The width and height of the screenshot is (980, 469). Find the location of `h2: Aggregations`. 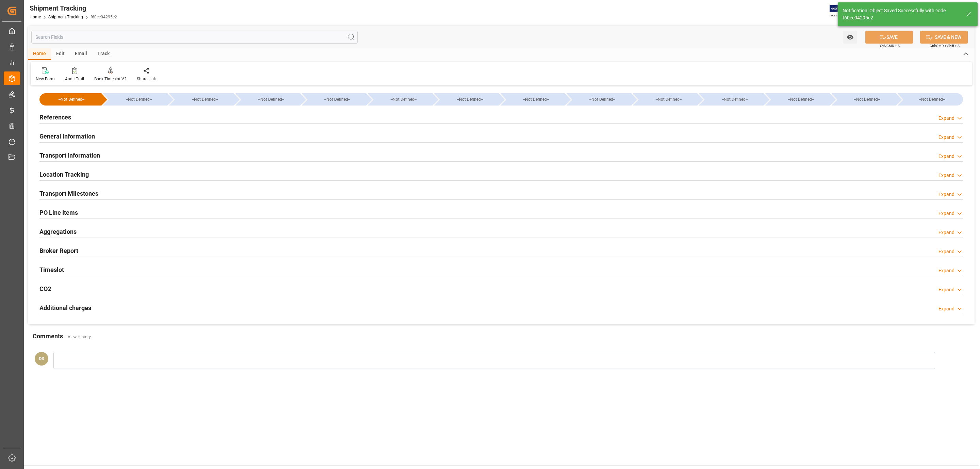

h2: Aggregations is located at coordinates (58, 232).